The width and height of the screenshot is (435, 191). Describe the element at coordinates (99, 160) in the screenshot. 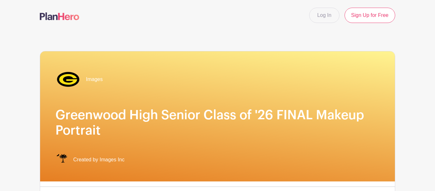

I see `span: Created by Images Inc` at that location.